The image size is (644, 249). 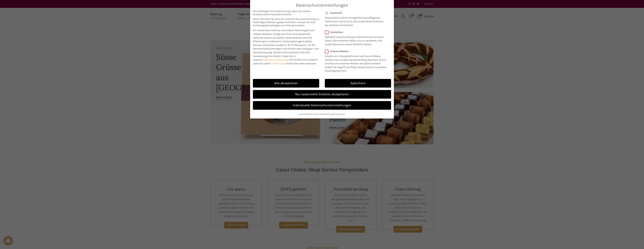 I want to click on a: Einstellungen, so click(x=278, y=63).